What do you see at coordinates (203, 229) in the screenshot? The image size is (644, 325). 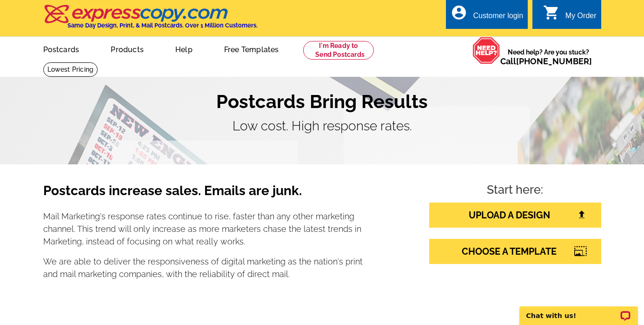 I see `p: Mail Marketing's response rates continue to rise, faster than any other marketing channel. This t...` at bounding box center [203, 229].